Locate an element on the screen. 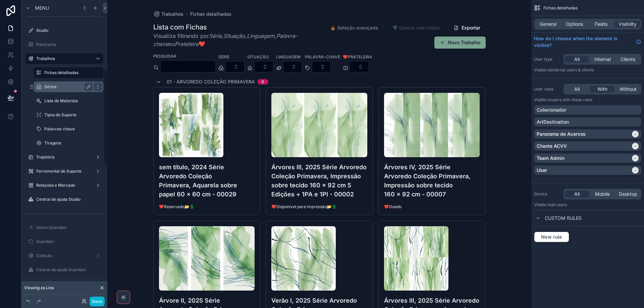 This screenshot has height=308, width=644. button: New rule is located at coordinates (552, 237).